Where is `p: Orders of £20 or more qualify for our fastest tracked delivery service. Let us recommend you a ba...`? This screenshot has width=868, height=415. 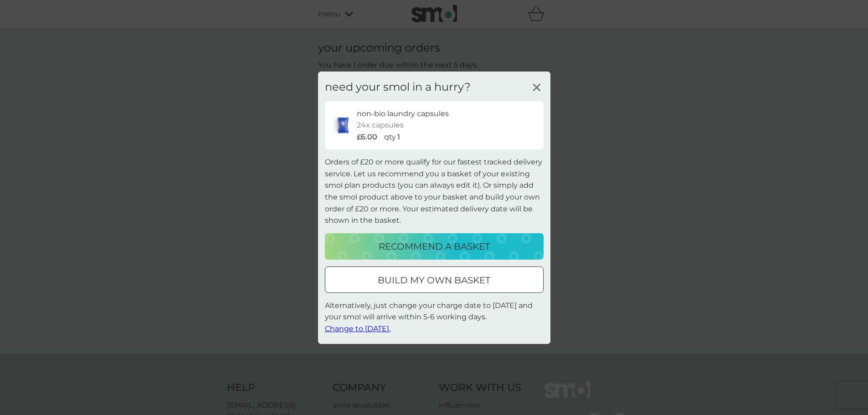
p: Orders of £20 or more qualify for our fastest tracked delivery service. Let us recommend you a ba... is located at coordinates (434, 191).